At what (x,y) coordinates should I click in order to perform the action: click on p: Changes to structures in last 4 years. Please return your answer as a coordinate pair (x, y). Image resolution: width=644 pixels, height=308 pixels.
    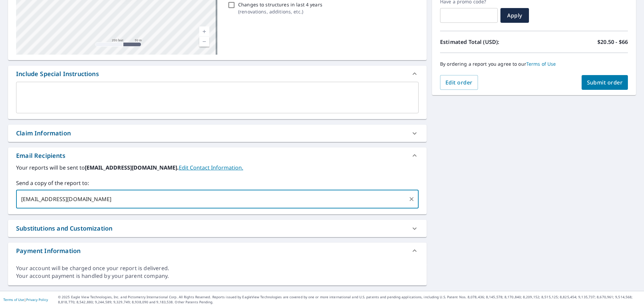
    Looking at the image, I should click on (280, 4).